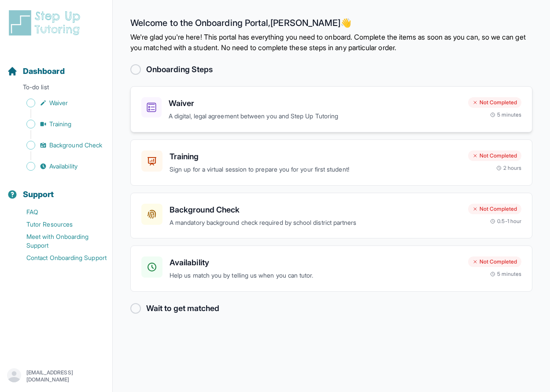  I want to click on p: We're glad you're here! This portal has everything you need to onboard. Complete the items as soo..., so click(331, 42).